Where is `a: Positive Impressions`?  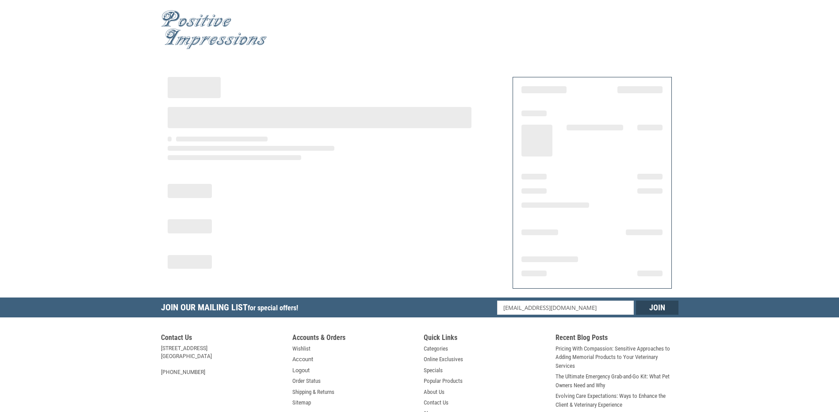 a: Positive Impressions is located at coordinates (214, 30).